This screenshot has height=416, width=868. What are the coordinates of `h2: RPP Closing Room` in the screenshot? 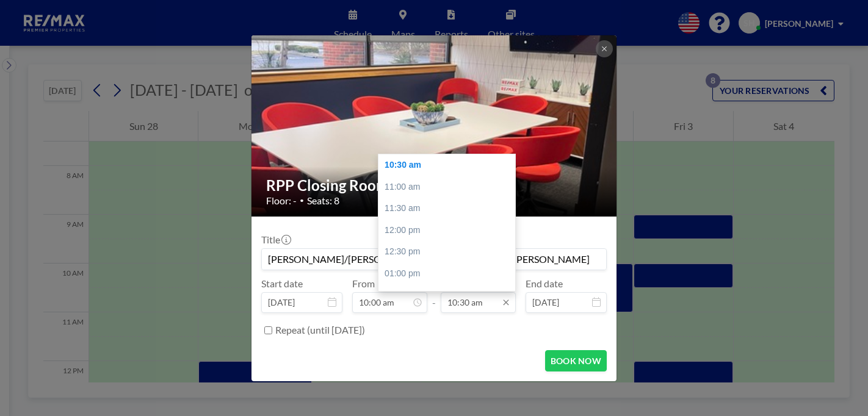 It's located at (435, 185).